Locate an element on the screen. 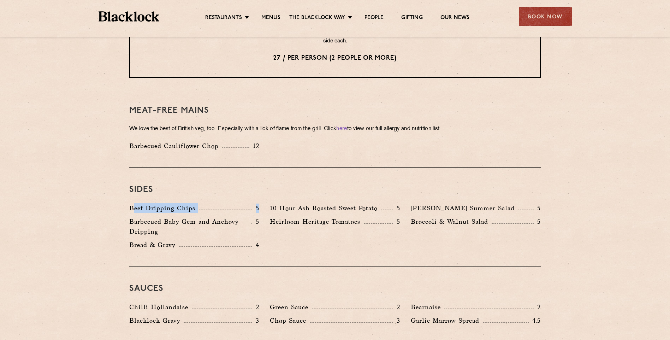 The image size is (670, 340). p: 4 is located at coordinates (256, 245).